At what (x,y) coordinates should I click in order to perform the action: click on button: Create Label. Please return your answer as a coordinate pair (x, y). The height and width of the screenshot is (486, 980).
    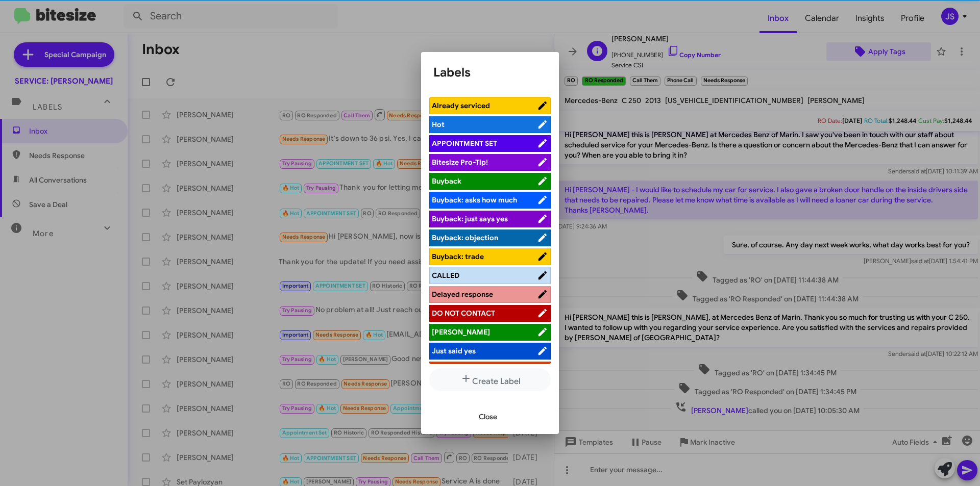
    Looking at the image, I should click on (490, 380).